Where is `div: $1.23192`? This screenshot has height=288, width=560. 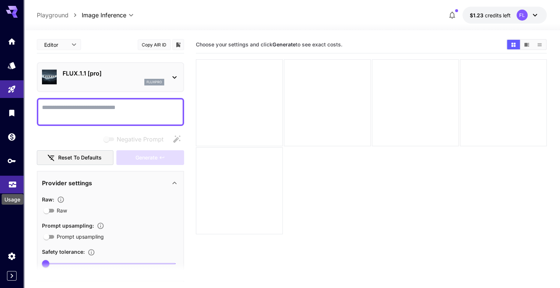
div: $1.23192 is located at coordinates (490, 15).